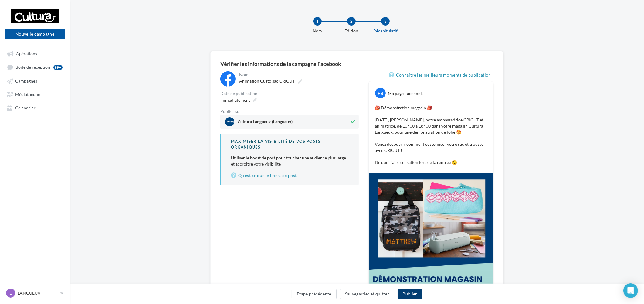 The height and width of the screenshot is (304, 644). Describe the element at coordinates (385, 31) in the screenshot. I see `div: Récapitulatif` at that location.